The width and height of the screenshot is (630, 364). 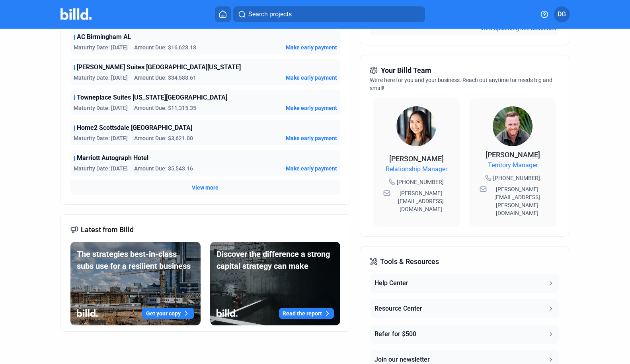 I want to click on button: Read the report, so click(x=306, y=313).